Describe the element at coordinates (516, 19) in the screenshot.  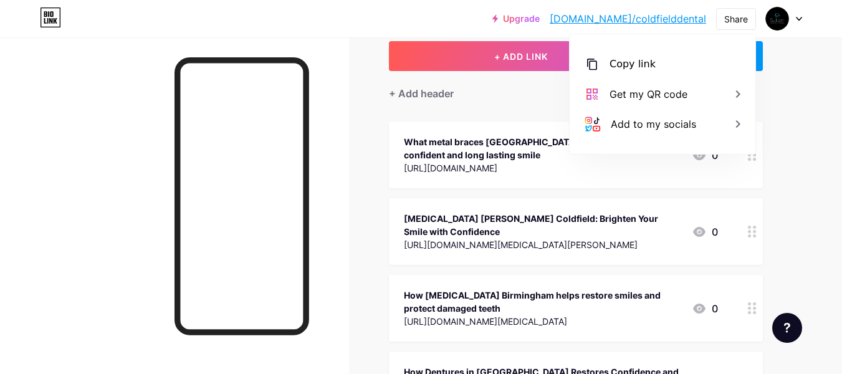
I see `a: Upgrade` at that location.